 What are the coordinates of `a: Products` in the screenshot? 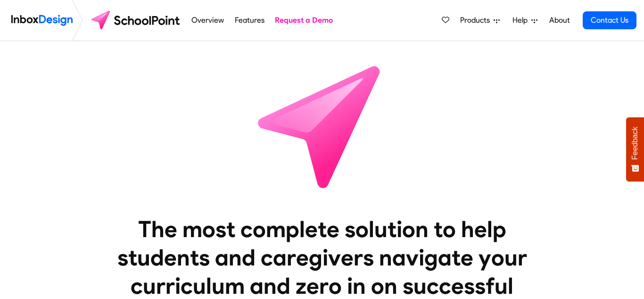 It's located at (480, 20).